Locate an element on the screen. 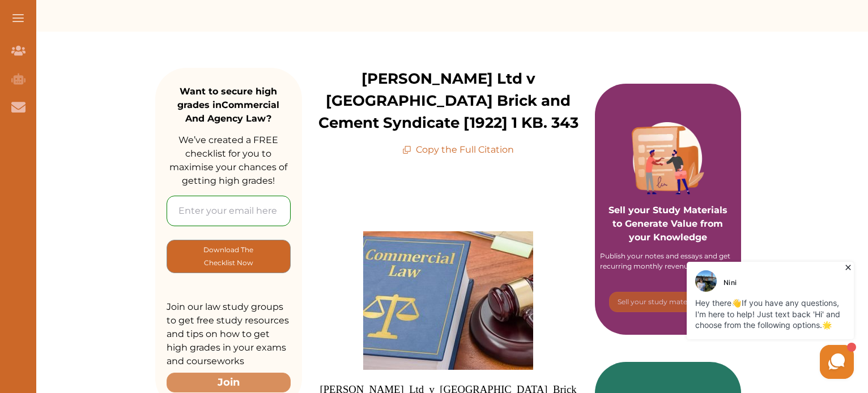 The image size is (868, 393). div: Nini is located at coordinates (133, 24).